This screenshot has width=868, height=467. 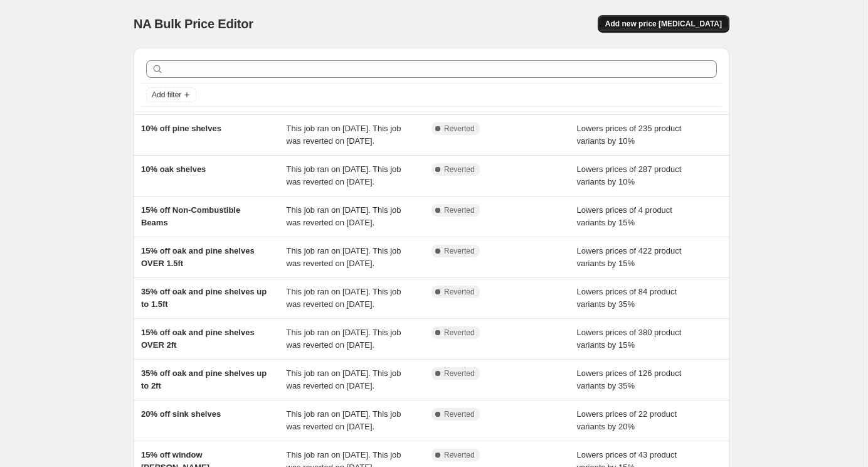 What do you see at coordinates (627, 420) in the screenshot?
I see `span: Lowers prices of 22 product variants by 20%` at bounding box center [627, 420].